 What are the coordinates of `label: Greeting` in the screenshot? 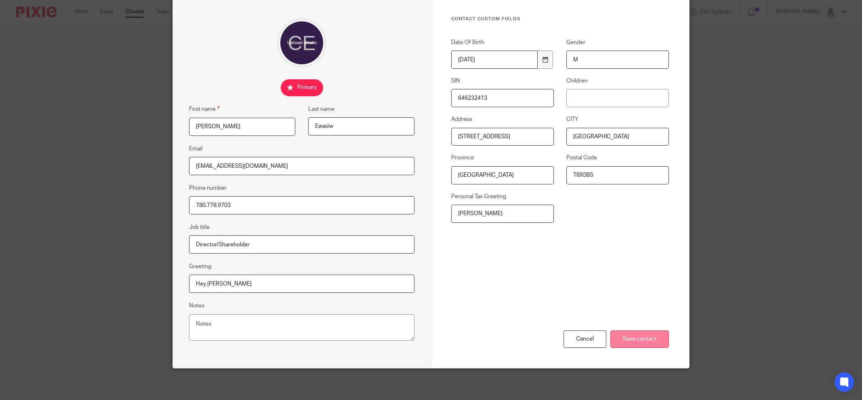 It's located at (200, 266).